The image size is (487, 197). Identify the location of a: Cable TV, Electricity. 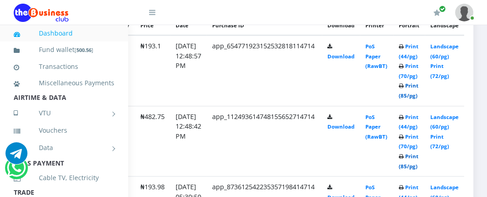
(64, 178).